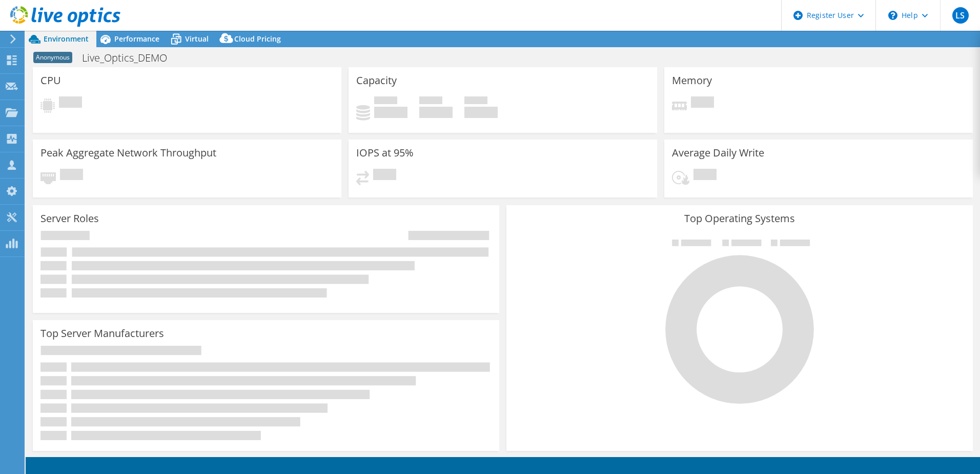  What do you see at coordinates (70, 218) in the screenshot?
I see `h3: Server Roles` at bounding box center [70, 218].